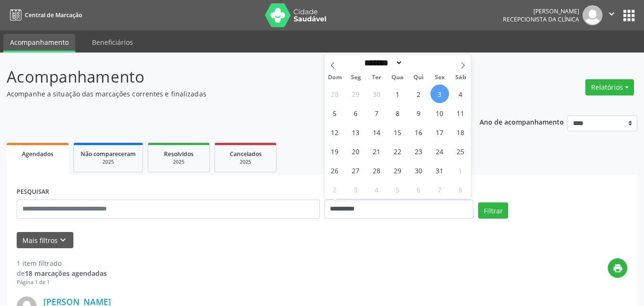 The image size is (644, 306). Describe the element at coordinates (334, 189) in the screenshot. I see `span: Novembro 2, 2025` at that location.